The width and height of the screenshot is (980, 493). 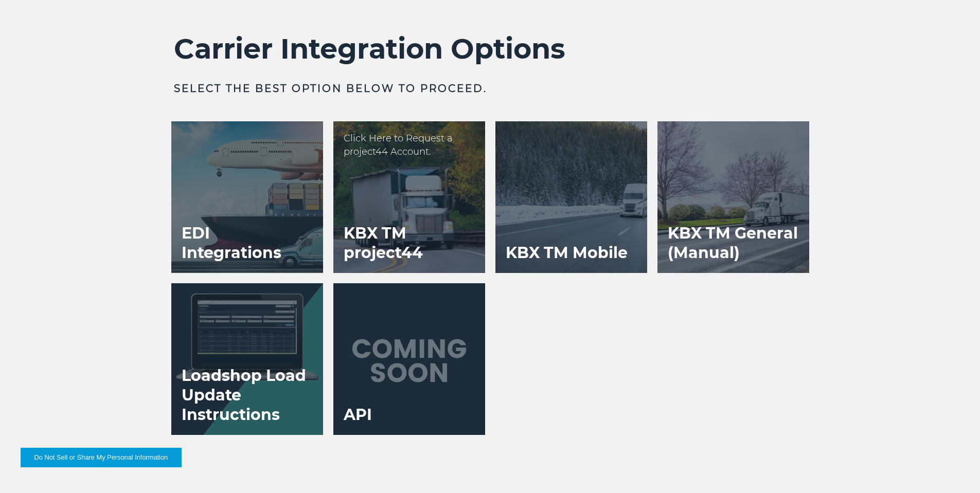 What do you see at coordinates (409, 243) in the screenshot?
I see `h3: KBX TM project44` at bounding box center [409, 243].